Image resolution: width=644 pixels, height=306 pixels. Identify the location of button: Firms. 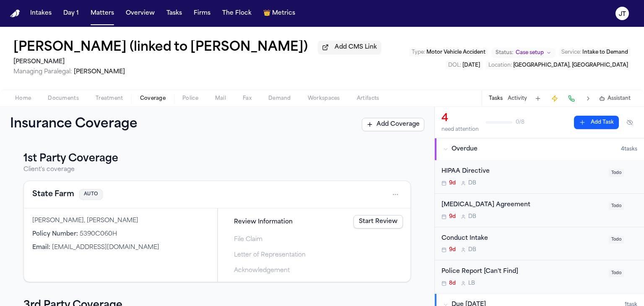
(202, 14).